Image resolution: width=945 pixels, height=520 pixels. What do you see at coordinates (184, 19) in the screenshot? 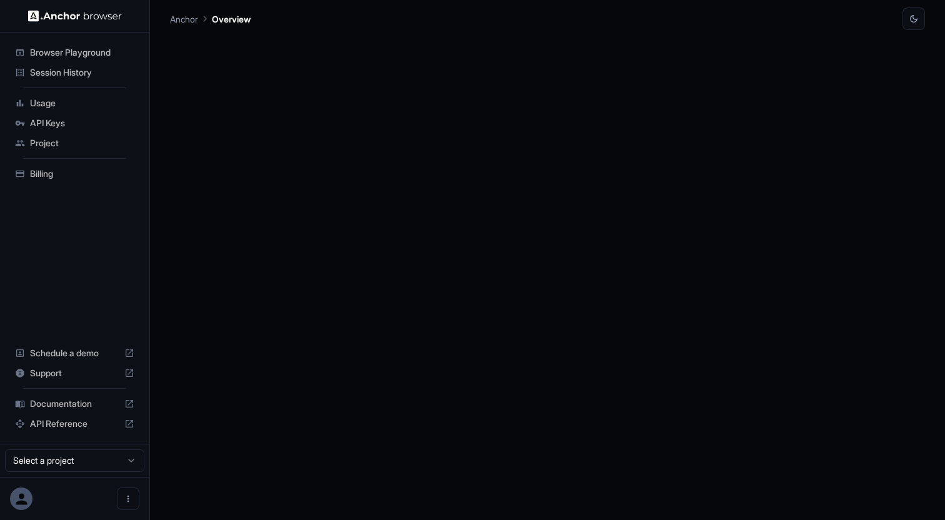
I see `p: Anchor` at bounding box center [184, 19].